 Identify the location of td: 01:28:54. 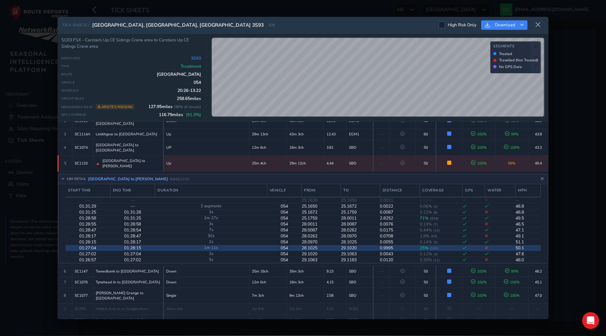
(132, 230).